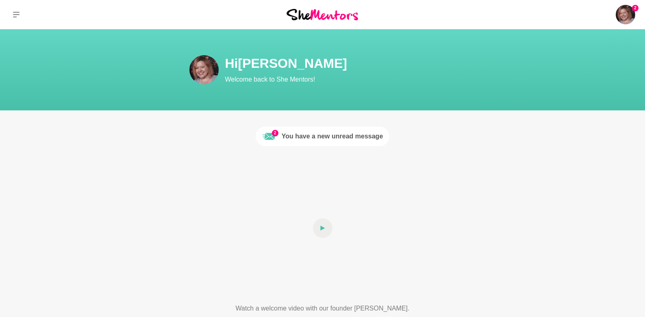 The image size is (645, 317). Describe the element at coordinates (269, 137) in the screenshot. I see `img: Unread message` at that location.